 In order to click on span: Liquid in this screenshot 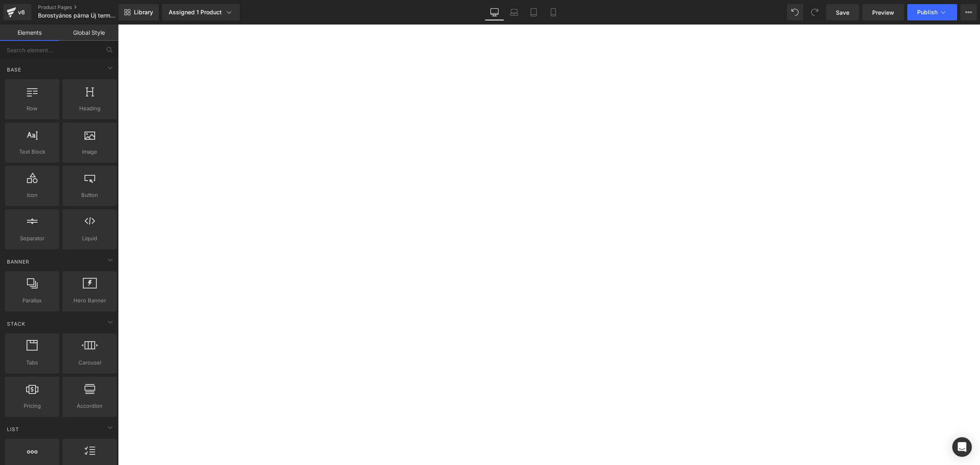, I will do `click(89, 238)`.